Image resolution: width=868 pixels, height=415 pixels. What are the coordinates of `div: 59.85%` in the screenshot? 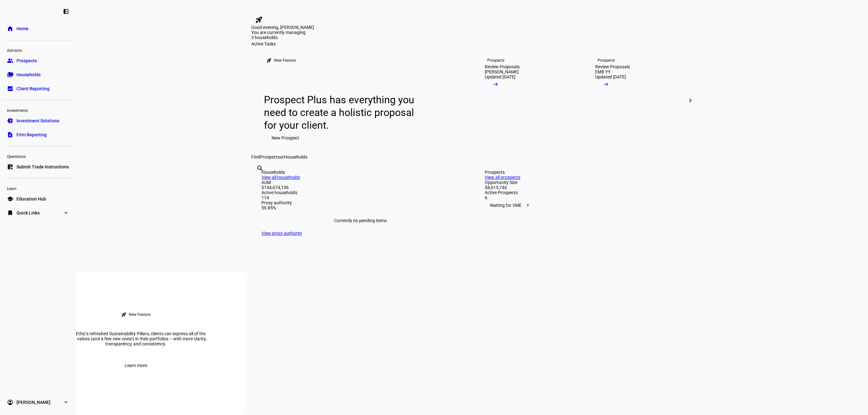 It's located at (361, 208).